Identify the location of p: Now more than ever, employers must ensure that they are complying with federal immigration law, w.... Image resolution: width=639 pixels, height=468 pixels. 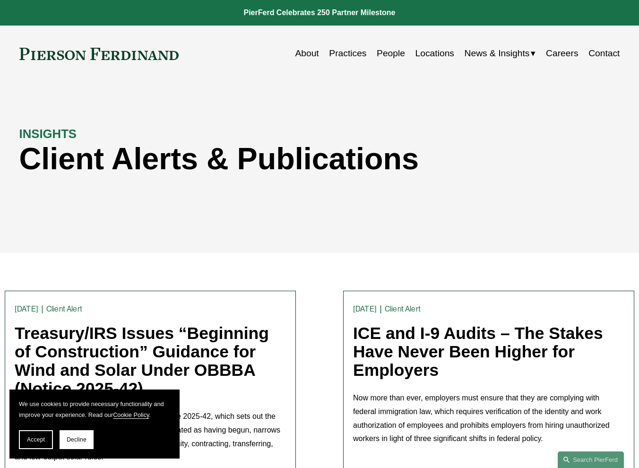
(489, 418).